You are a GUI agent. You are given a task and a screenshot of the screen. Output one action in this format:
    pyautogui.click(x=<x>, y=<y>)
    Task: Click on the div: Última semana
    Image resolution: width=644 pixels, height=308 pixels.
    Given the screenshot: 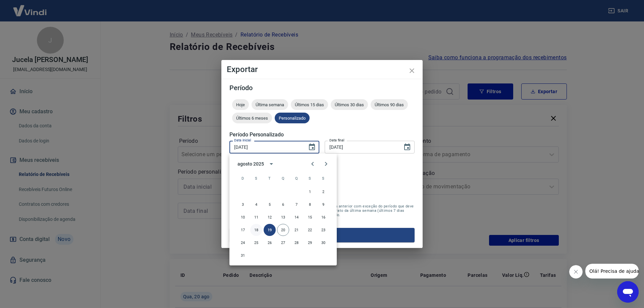 What is the action you would take?
    pyautogui.click(x=270, y=104)
    